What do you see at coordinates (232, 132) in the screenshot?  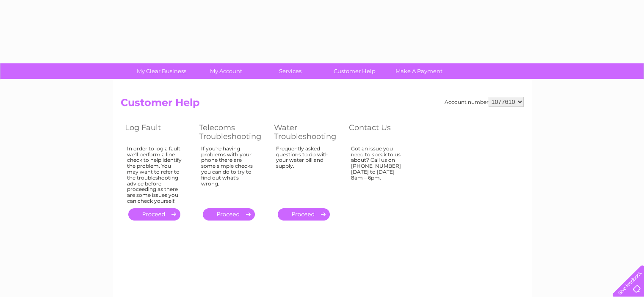 I see `th: Telecoms Troubleshooting` at bounding box center [232, 132].